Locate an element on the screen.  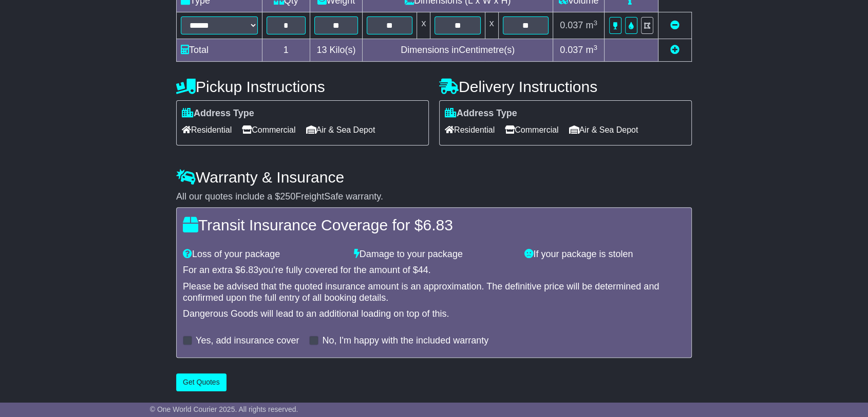
div: Loss of your package is located at coordinates (263, 254).